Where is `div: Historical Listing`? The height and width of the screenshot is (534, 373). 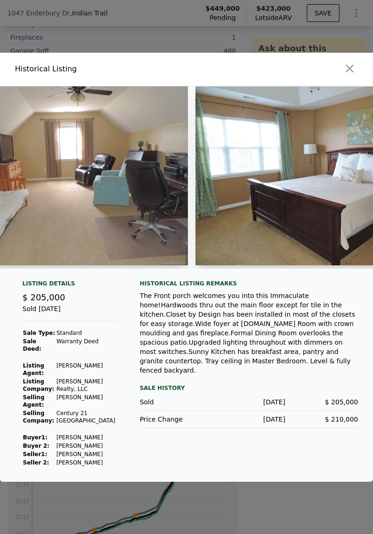
div: Historical Listing is located at coordinates (99, 69).